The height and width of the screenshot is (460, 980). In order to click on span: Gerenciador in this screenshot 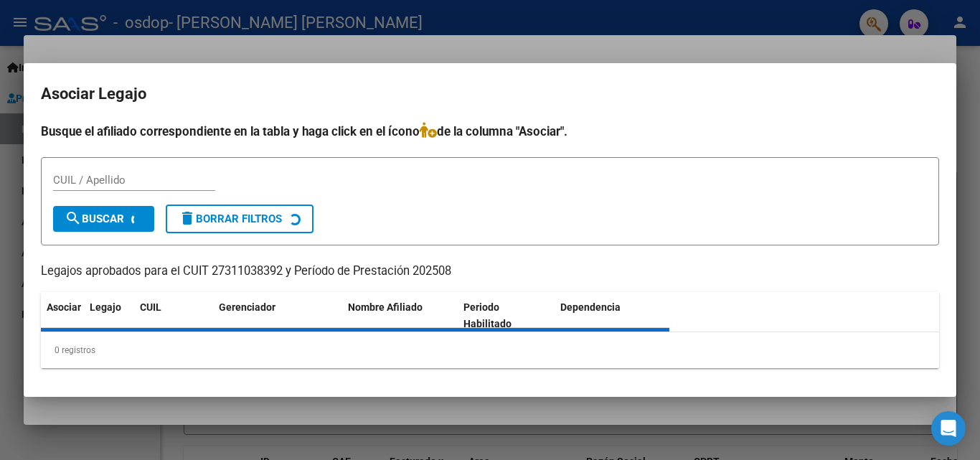, I will do `click(247, 308)`.